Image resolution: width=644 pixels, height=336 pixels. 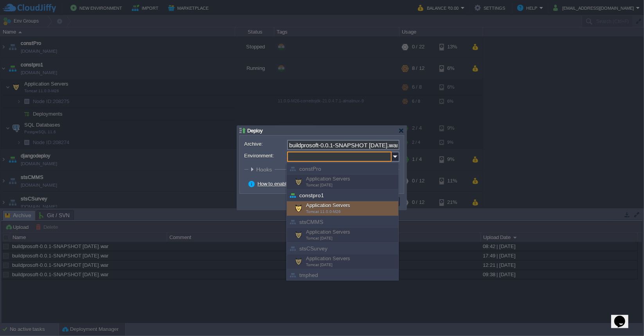 I want to click on div: constpro1, so click(x=342, y=195).